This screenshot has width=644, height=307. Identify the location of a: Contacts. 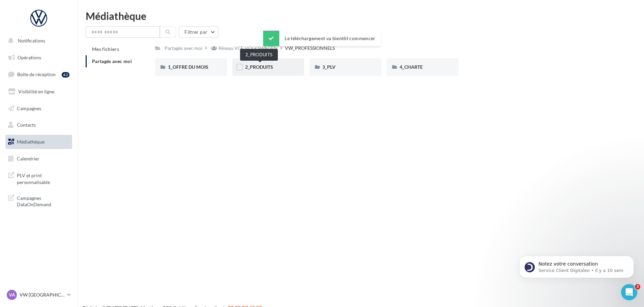
(39, 125).